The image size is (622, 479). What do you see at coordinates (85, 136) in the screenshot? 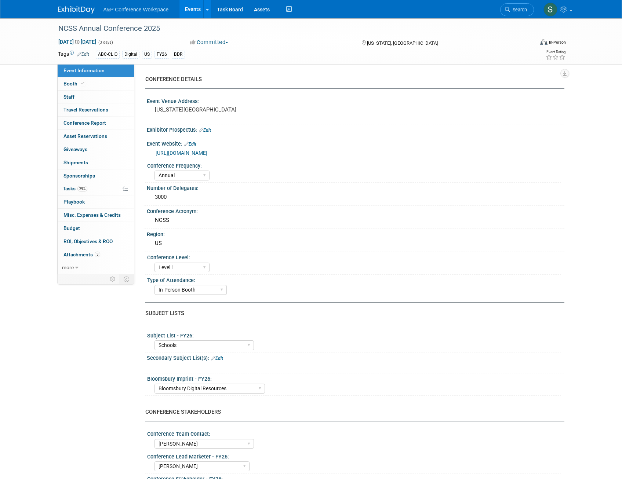
I see `span: Asset Reservations` at bounding box center [85, 136].